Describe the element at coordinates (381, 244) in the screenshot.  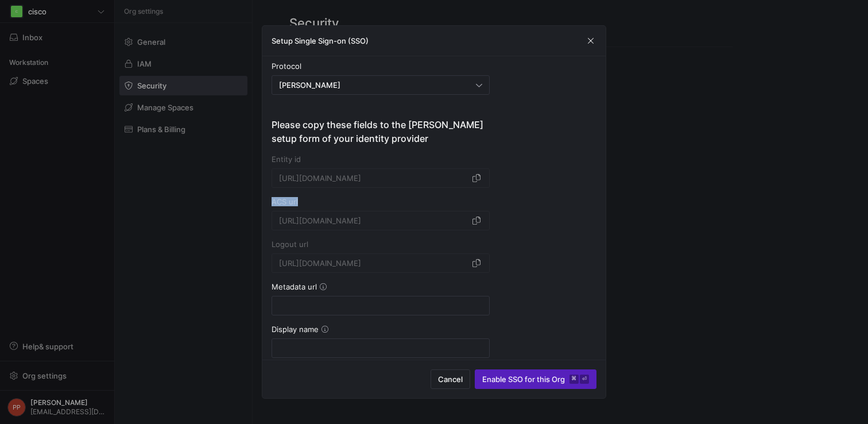
I see `div: Logout url` at that location.